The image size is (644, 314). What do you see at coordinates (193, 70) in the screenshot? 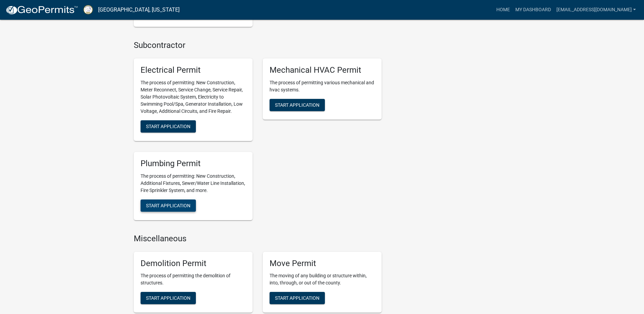
I see `h5: Electrical Permit` at bounding box center [193, 70].